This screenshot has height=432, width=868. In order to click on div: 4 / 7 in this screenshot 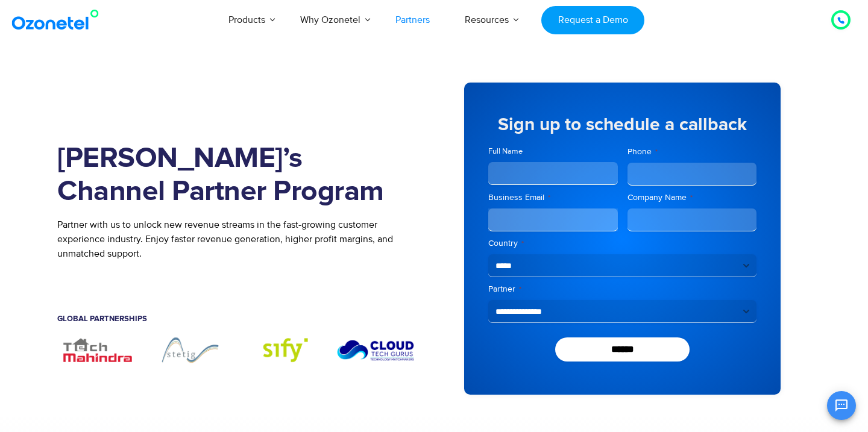, I will do `click(191, 349)`.